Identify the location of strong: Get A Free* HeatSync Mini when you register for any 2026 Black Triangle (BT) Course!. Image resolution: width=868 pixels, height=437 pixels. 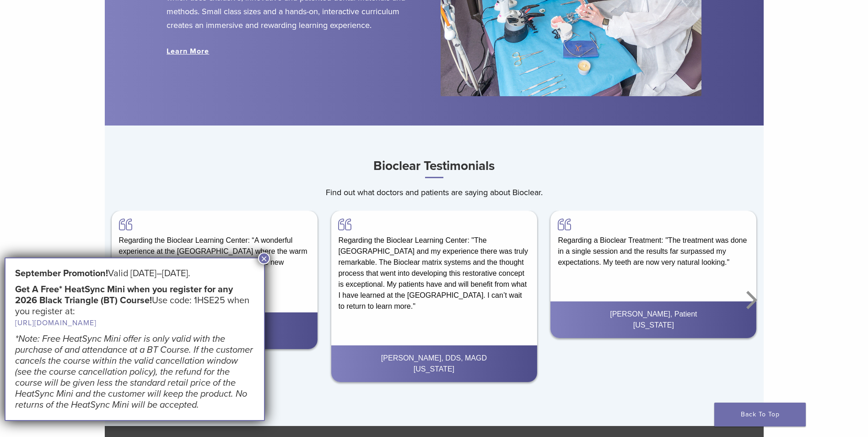
(124, 295).